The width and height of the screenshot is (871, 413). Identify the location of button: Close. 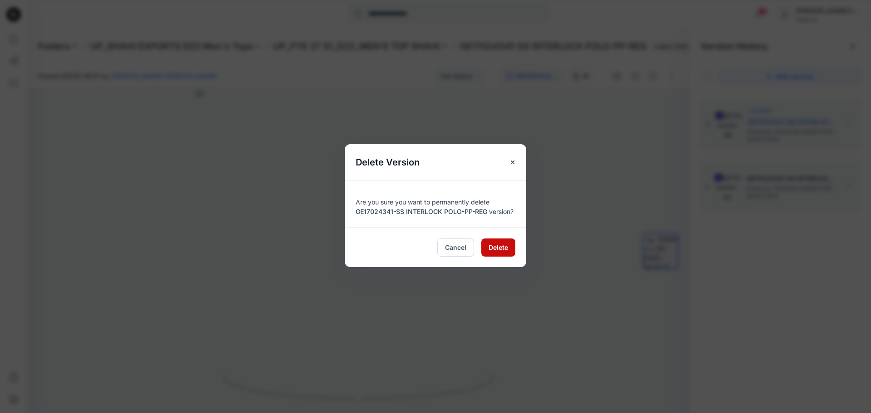
(512, 162).